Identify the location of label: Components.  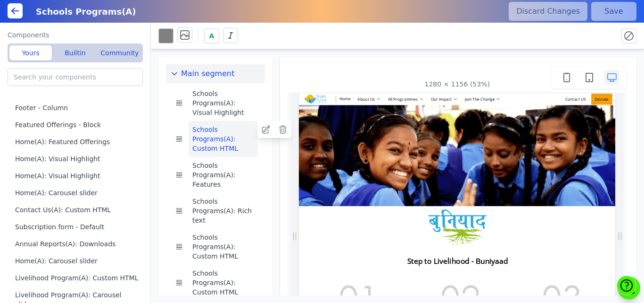
(75, 35).